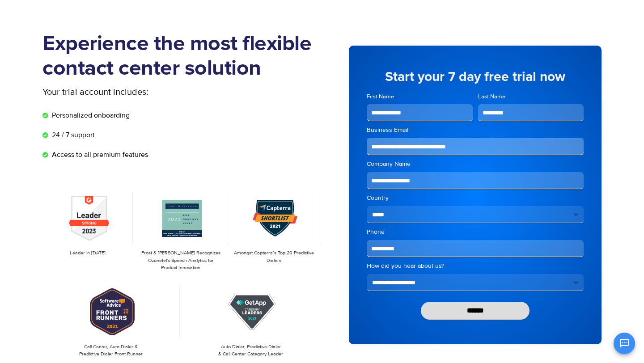 The width and height of the screenshot is (644, 363). I want to click on h1: Experience the most flexible contact center solution, so click(182, 56).